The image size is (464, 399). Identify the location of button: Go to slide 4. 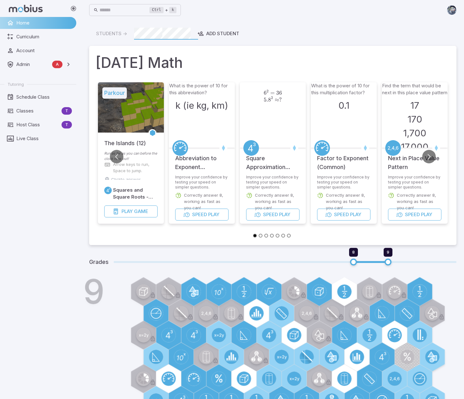
(272, 236).